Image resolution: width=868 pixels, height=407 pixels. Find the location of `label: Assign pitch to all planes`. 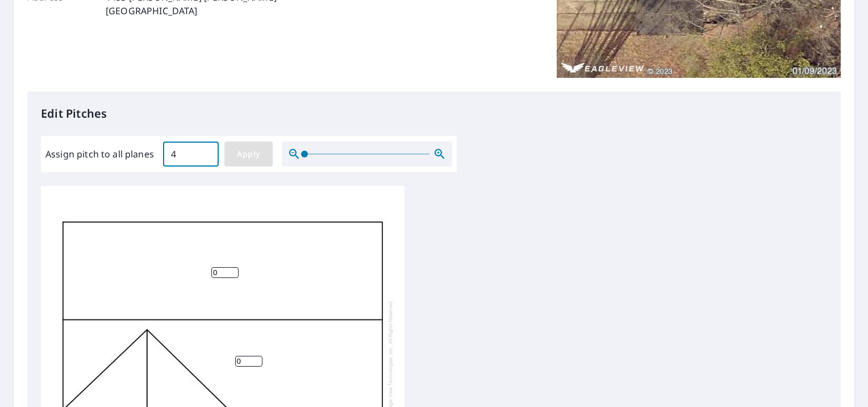

label: Assign pitch to all planes is located at coordinates (100, 154).